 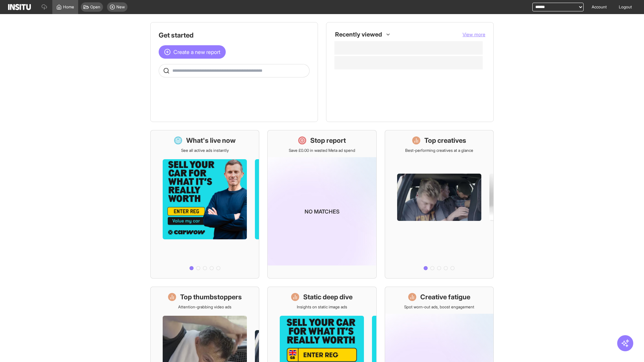 I want to click on a: Top creativesBest-performing creatives at a glance, so click(x=439, y=204).